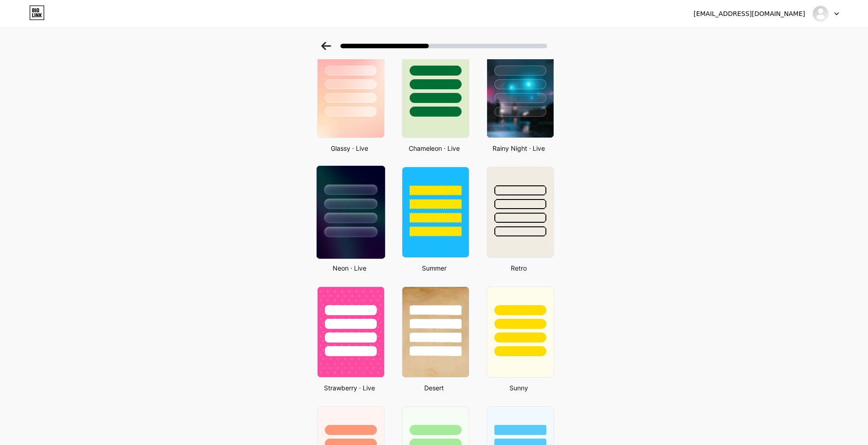  What do you see at coordinates (434, 148) in the screenshot?
I see `div: Chameleon · Live` at bounding box center [434, 148].